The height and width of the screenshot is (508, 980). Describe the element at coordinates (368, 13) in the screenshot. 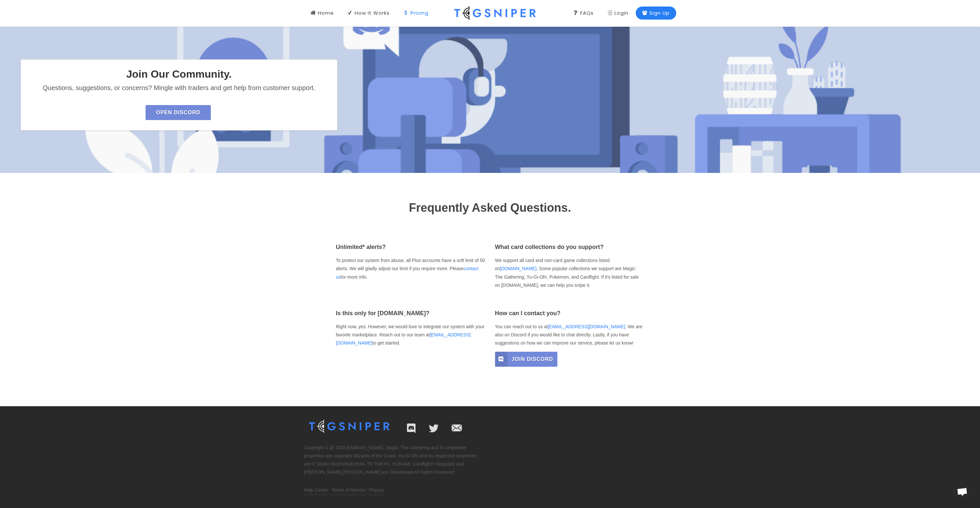

I see `div: How It Works` at that location.